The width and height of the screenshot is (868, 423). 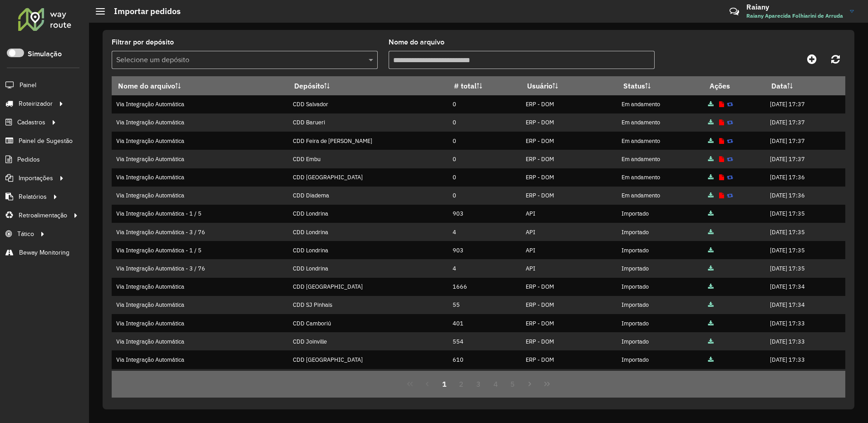 What do you see at coordinates (484, 286) in the screenshot?
I see `td: 1666` at bounding box center [484, 286].